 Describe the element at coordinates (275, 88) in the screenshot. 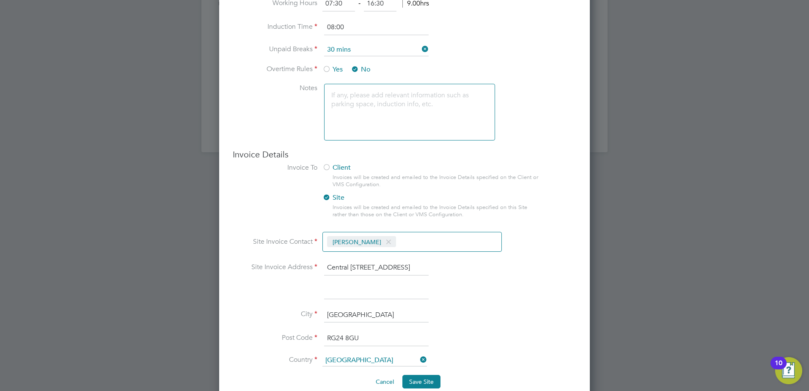

I see `label: Notes` at that location.